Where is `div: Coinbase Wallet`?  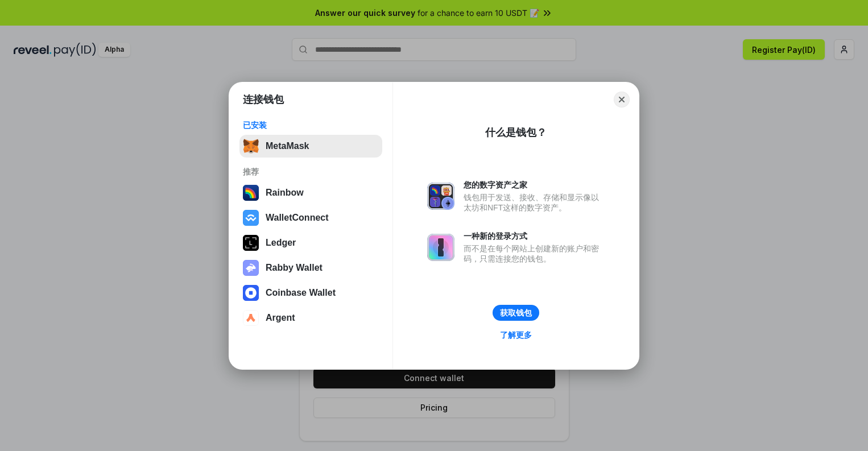
div: Coinbase Wallet is located at coordinates (300, 293).